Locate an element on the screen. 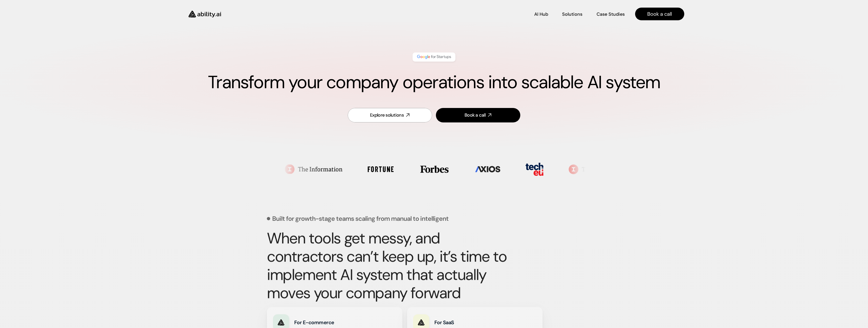  a: AI Hub is located at coordinates (541, 14).